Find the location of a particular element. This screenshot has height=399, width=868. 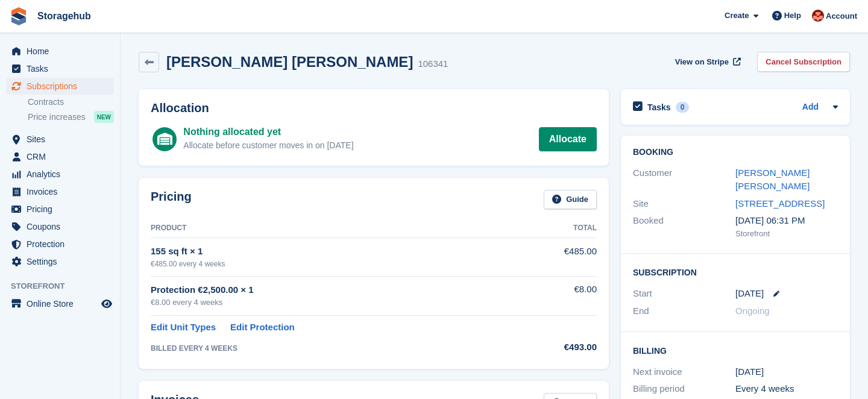

a: Guide is located at coordinates (570, 200).